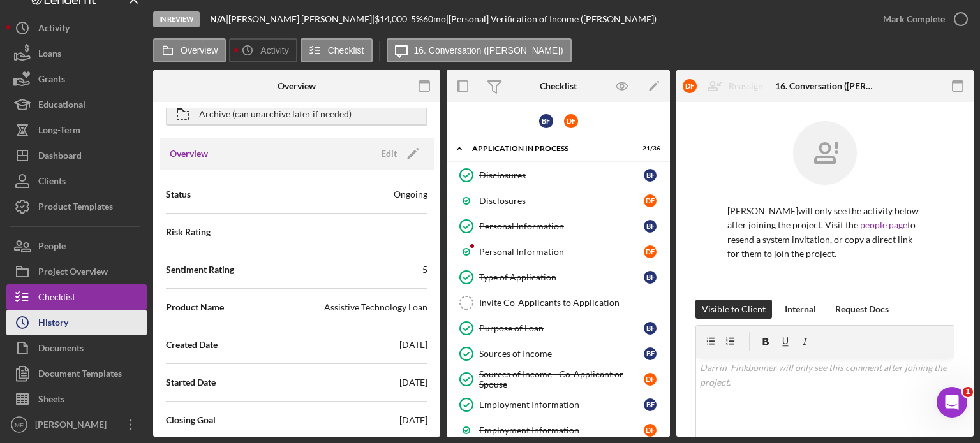  Describe the element at coordinates (189, 154) in the screenshot. I see `h3: Overview` at that location.